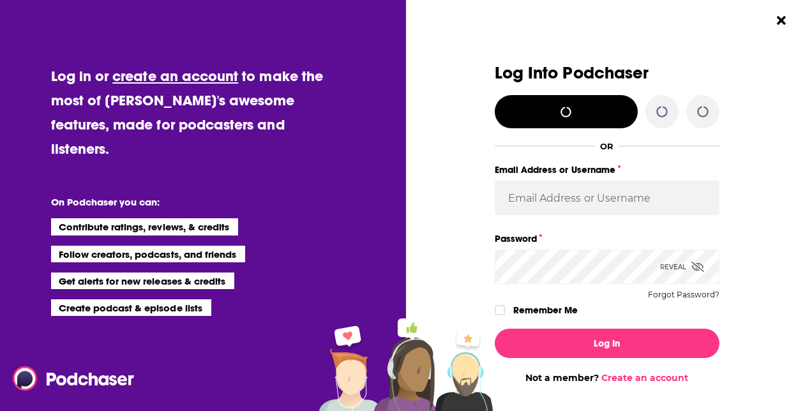 The image size is (812, 411). Describe the element at coordinates (179, 202) in the screenshot. I see `li: On Podchaser you can:` at that location.